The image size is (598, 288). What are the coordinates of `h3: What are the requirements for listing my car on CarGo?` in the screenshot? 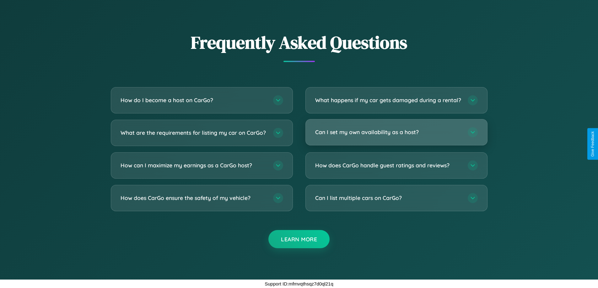 It's located at (194, 133).